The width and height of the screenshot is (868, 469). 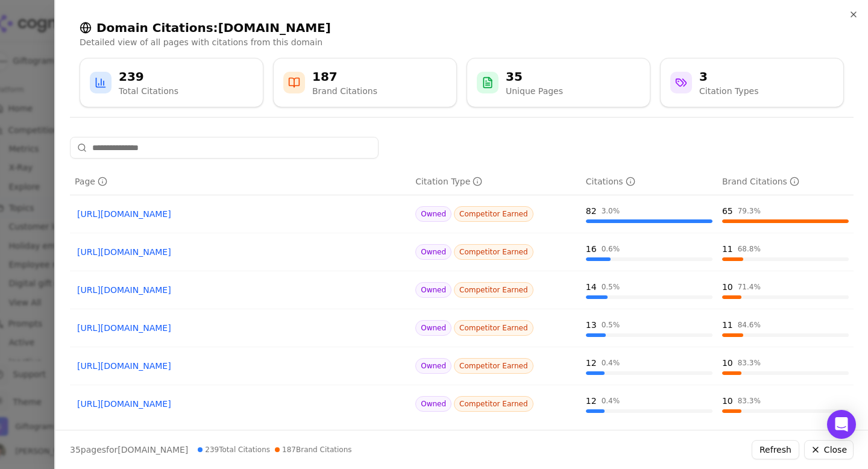 I want to click on div: Citation Type, so click(x=448, y=181).